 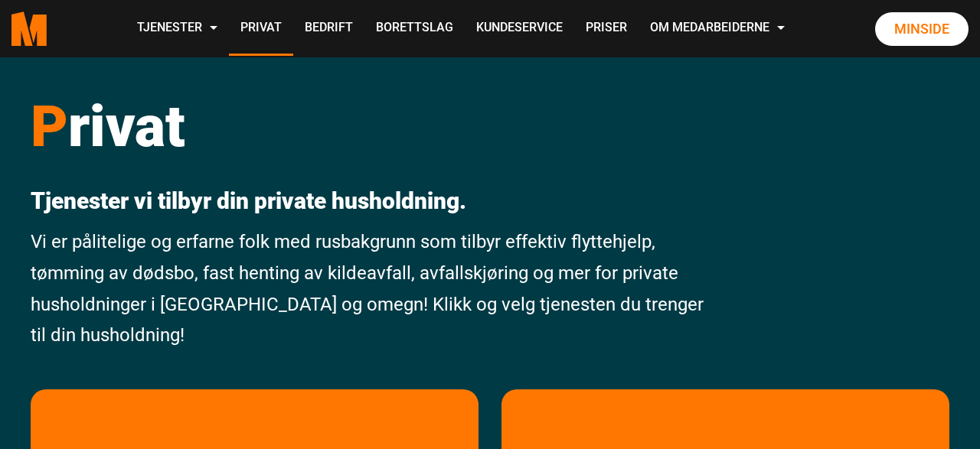 I want to click on p: Vi er pålitelige og erfarne folk med rusbakgrunn som tilbyr effektiv flyttehjelp, tømming av døds..., so click(x=372, y=288).